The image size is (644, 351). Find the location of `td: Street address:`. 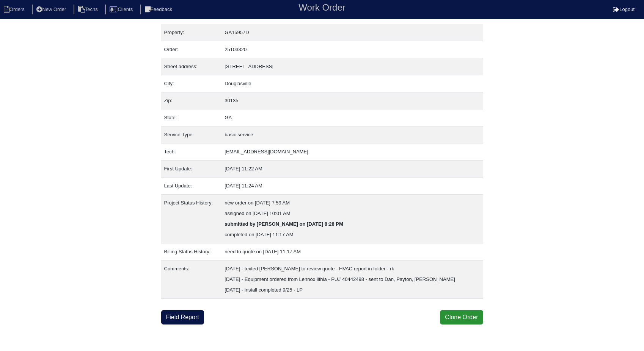

td: Street address: is located at coordinates (192, 66).